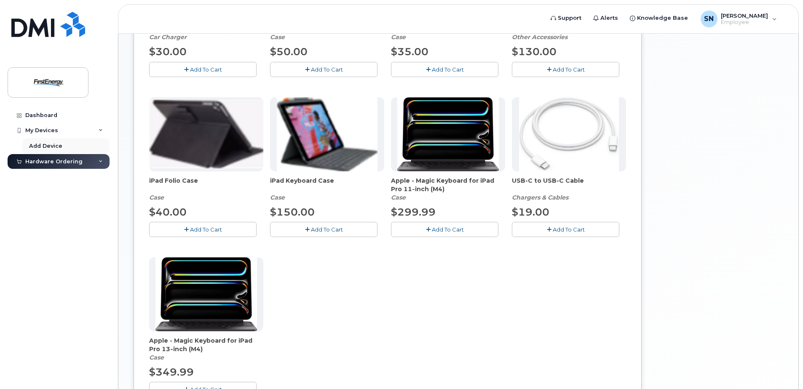  Describe the element at coordinates (288, 51) in the screenshot. I see `span: $50.00` at that location.